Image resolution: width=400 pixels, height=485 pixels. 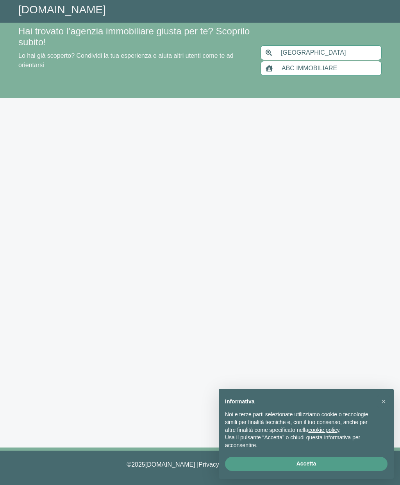 I want to click on a: Privacy Policy, so click(x=218, y=464).